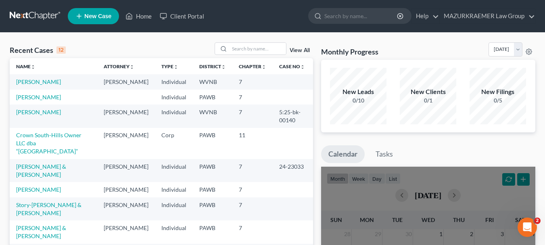 The width and height of the screenshot is (545, 245). Describe the element at coordinates (293, 116) in the screenshot. I see `td: 5:25-bk-00140` at that location.